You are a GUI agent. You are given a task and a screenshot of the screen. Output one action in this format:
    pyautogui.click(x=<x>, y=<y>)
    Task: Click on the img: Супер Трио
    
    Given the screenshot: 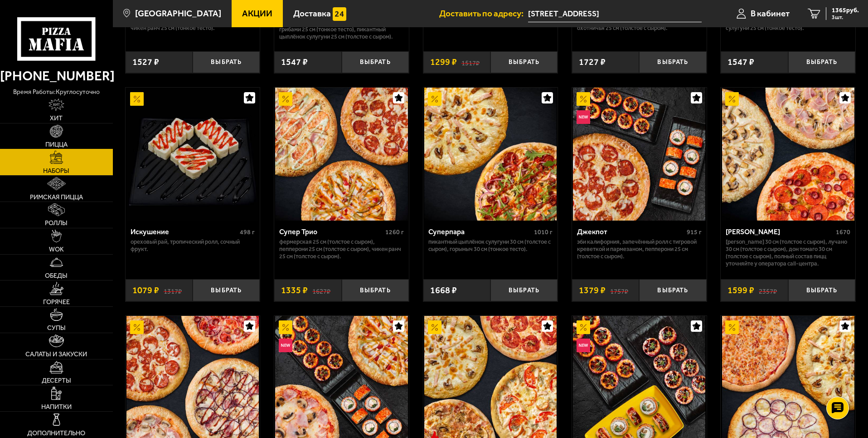 What is the action you would take?
    pyautogui.click(x=342, y=154)
    